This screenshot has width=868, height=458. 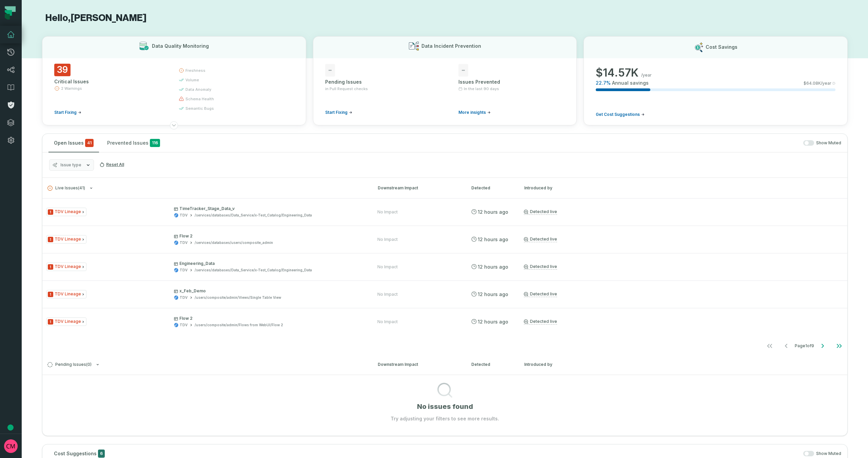 What do you see at coordinates (11, 447) in the screenshot?
I see `img: avatar of Collin Marsden` at bounding box center [11, 447].